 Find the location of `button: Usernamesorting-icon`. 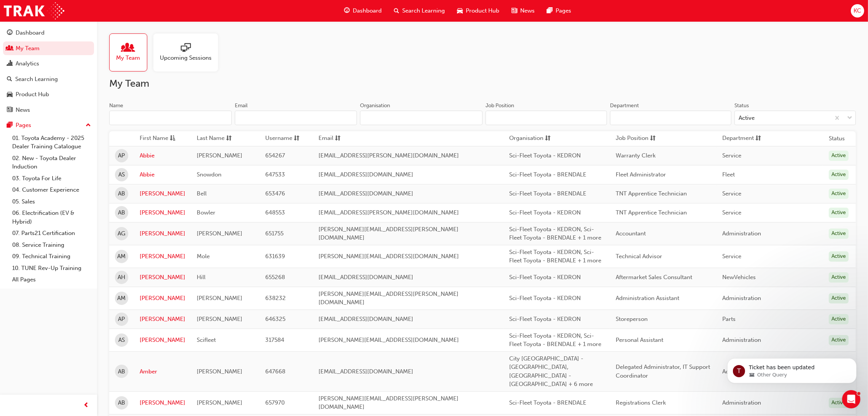

button: Usernamesorting-icon is located at coordinates (286, 139).